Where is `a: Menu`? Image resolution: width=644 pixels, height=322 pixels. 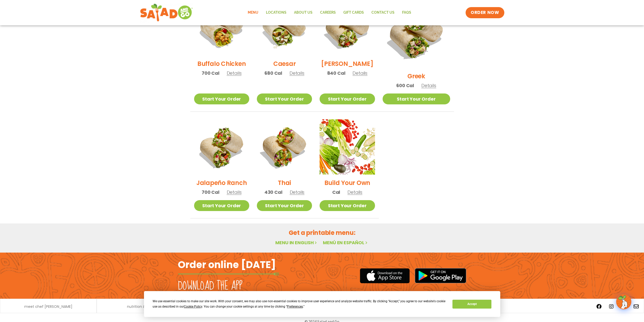
a: Menu is located at coordinates (253, 12).